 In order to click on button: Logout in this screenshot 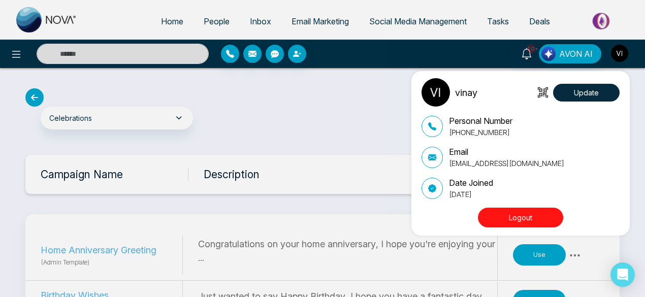, I will do `click(520, 217)`.